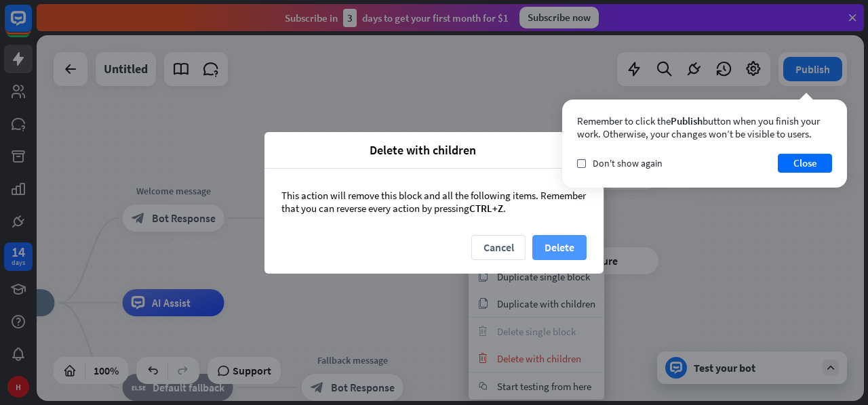 The height and width of the screenshot is (405, 868). I want to click on span: Don't show again, so click(627, 163).